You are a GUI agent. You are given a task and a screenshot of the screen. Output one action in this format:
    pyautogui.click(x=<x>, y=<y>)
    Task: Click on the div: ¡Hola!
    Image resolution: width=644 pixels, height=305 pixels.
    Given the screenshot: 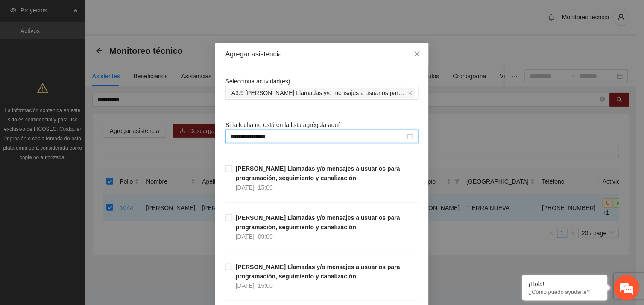 What is the action you would take?
    pyautogui.click(x=565, y=284)
    